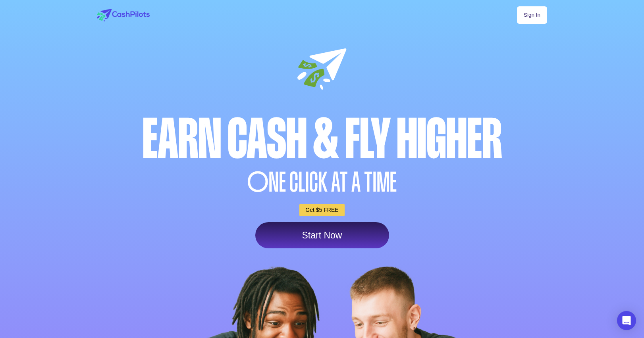 The width and height of the screenshot is (644, 338). Describe the element at coordinates (627, 320) in the screenshot. I see `div: Open Intercom Messenger` at that location.